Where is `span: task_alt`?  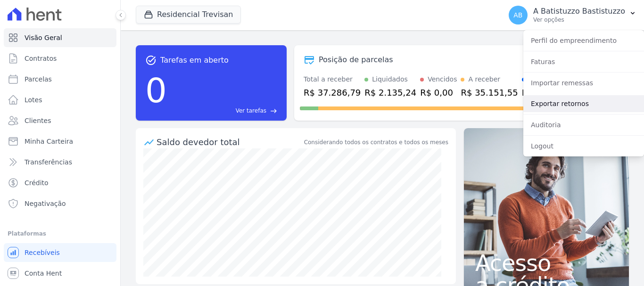 span: task_alt is located at coordinates (151, 60).